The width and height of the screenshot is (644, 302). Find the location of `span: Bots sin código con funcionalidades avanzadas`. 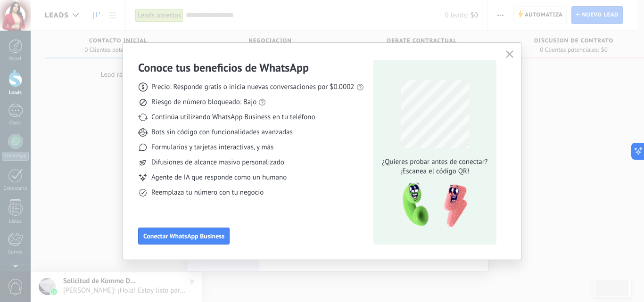

span: Bots sin código con funcionalidades avanzadas is located at coordinates (222, 133).